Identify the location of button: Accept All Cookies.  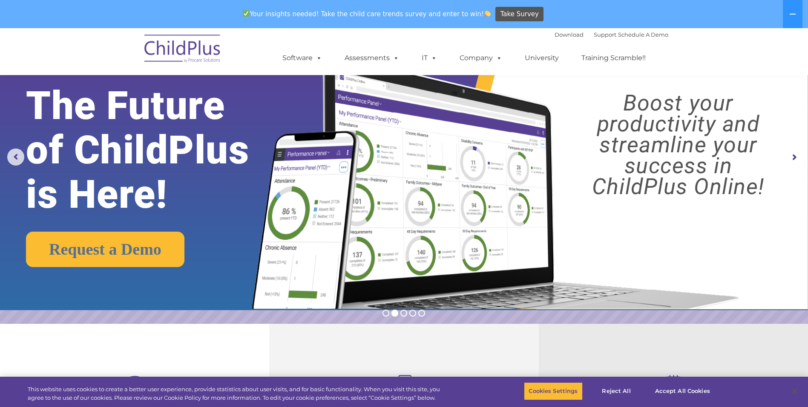
(683, 391).